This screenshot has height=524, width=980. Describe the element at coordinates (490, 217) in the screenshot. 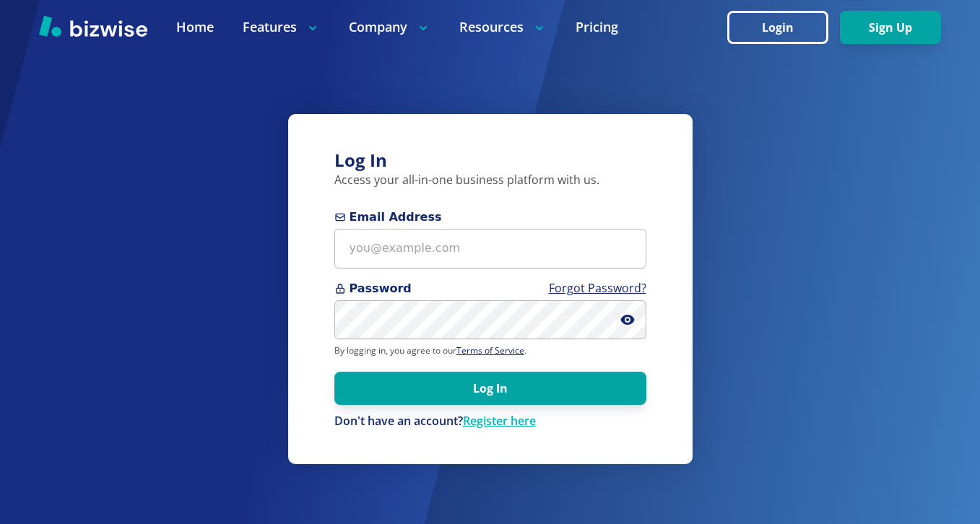

I see `span: Email Address` at that location.